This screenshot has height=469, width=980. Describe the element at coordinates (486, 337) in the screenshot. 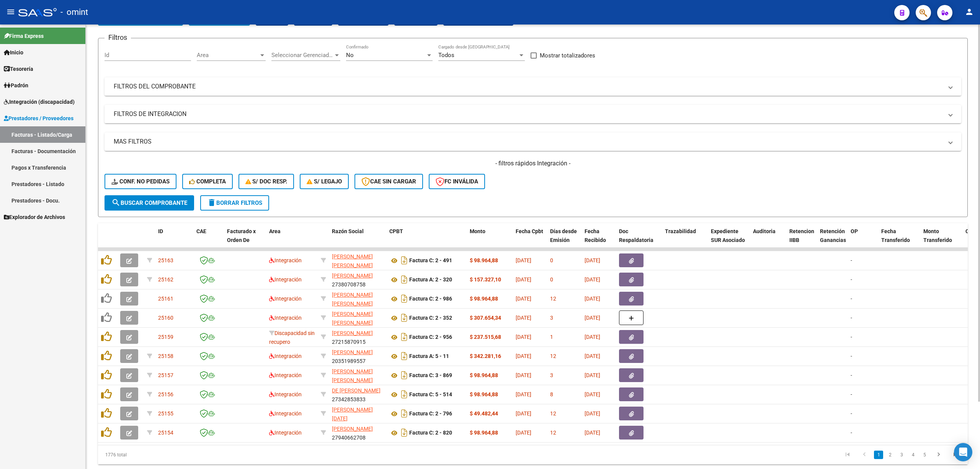

I see `strong: $ 237.515,68` at that location.